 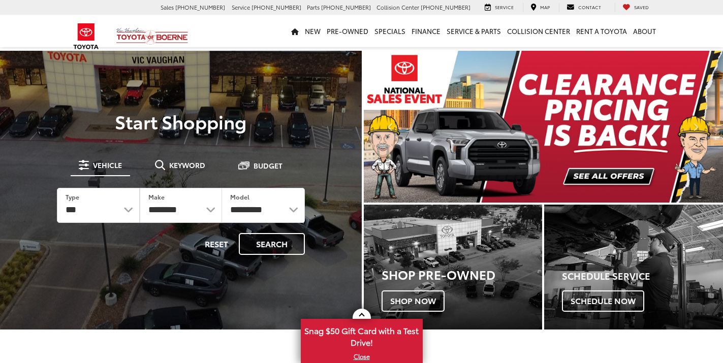 What do you see at coordinates (272, 244) in the screenshot?
I see `button: Search` at bounding box center [272, 244].